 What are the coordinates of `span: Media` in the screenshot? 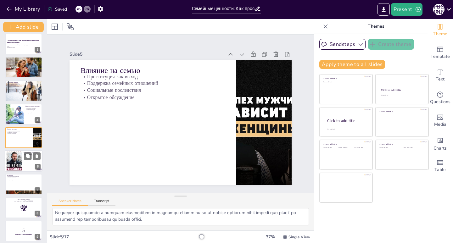 It's located at (440, 124).